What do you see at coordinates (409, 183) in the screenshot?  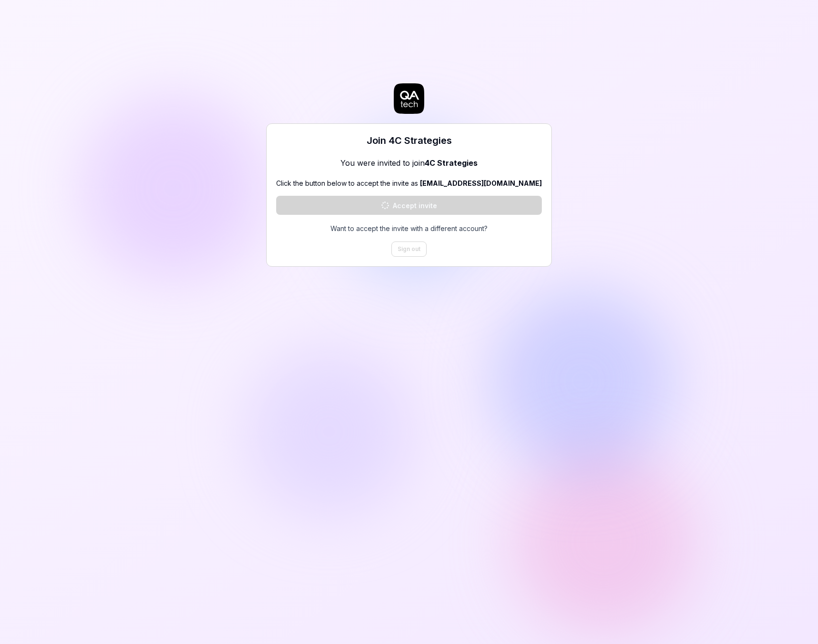 I see `p: Click the button below to accept the invite as` at bounding box center [409, 183].